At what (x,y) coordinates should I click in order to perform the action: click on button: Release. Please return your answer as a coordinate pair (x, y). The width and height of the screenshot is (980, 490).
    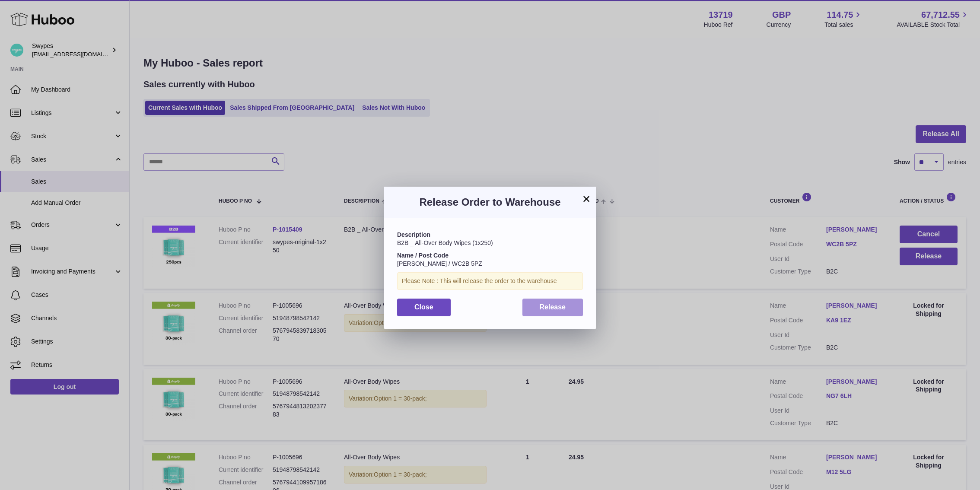
    Looking at the image, I should click on (553, 307).